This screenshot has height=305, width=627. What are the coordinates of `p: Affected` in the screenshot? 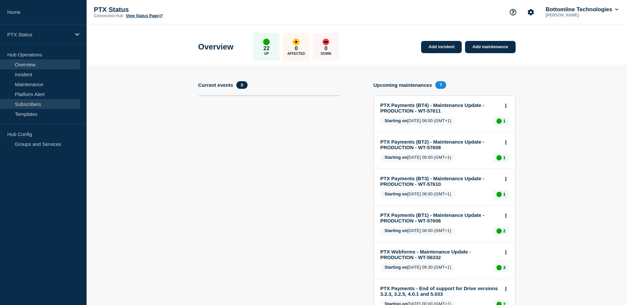 It's located at (296, 54).